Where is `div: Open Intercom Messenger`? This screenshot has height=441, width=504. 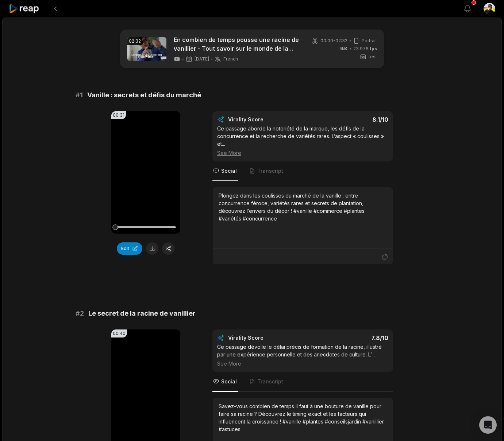
div: Open Intercom Messenger is located at coordinates (488, 425).